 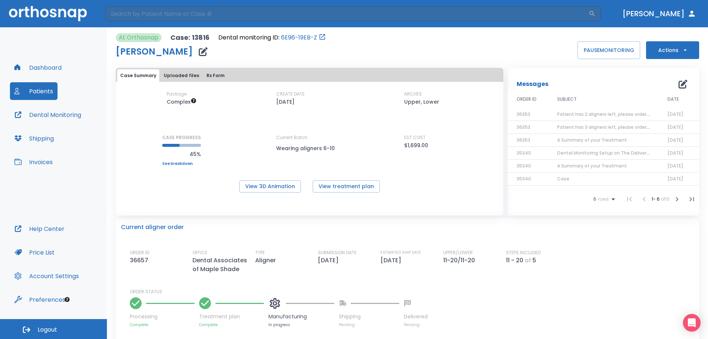 I want to click on p: ORDER ID, so click(x=139, y=253).